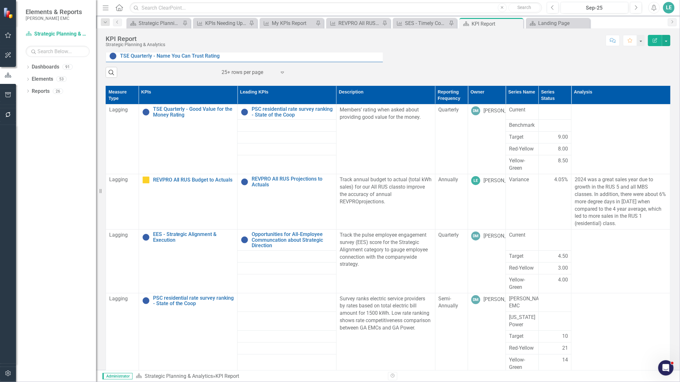 The image size is (680, 382). Describe the element at coordinates (194, 180) in the screenshot. I see `a: REVPRO All RUS Budget to Actuals` at that location.